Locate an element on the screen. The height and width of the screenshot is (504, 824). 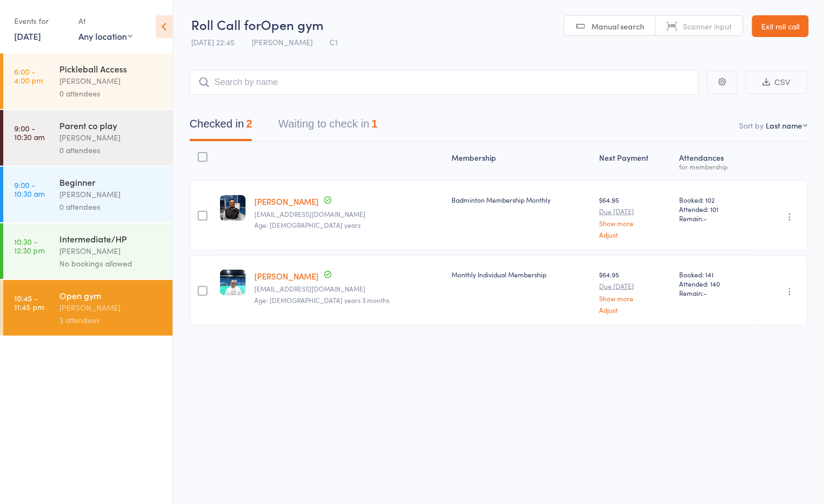
span: C1 is located at coordinates (333, 42).